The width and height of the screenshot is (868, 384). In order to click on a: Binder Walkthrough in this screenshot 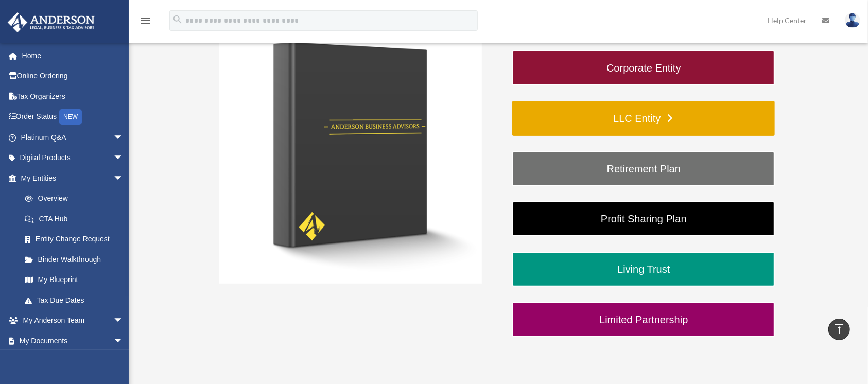, I will do `click(74, 259)`.